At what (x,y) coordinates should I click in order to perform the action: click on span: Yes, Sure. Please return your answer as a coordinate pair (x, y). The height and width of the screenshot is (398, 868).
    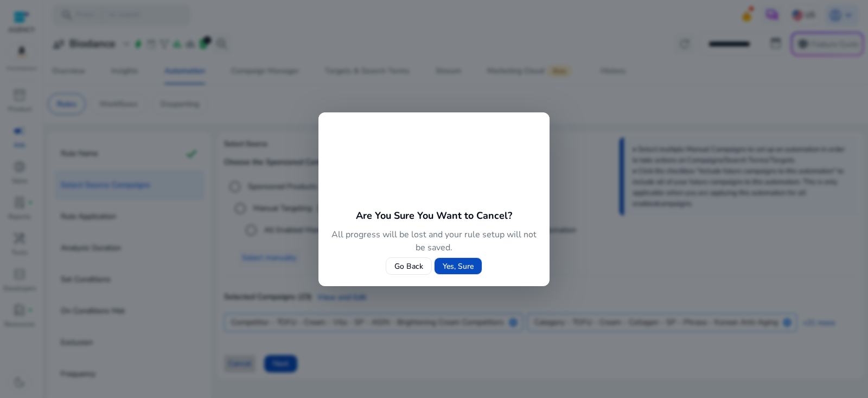
    Looking at the image, I should click on (458, 266).